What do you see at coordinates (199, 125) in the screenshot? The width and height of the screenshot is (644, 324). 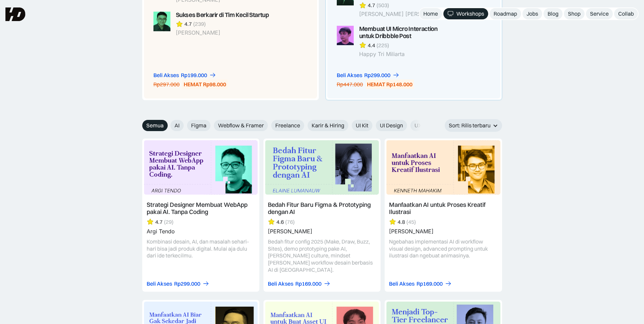 I see `span: Figma` at bounding box center [199, 125].